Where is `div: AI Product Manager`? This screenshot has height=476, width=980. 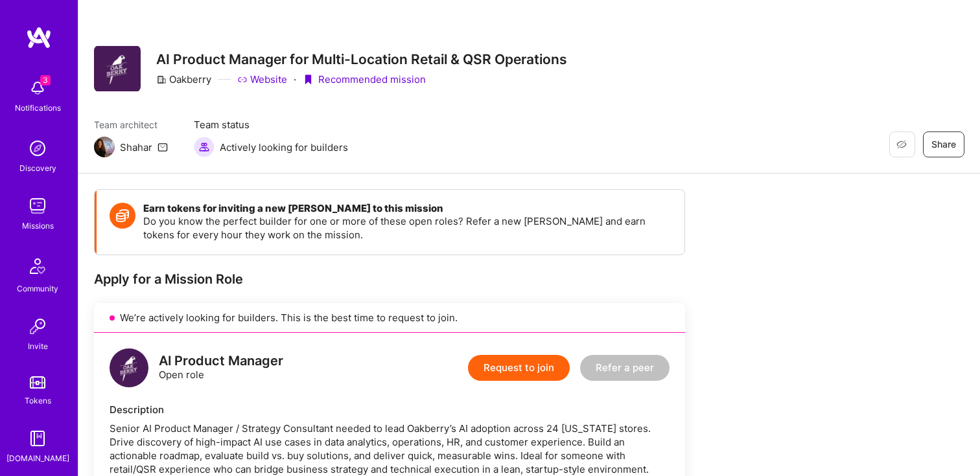
div: AI Product Manager is located at coordinates (221, 361).